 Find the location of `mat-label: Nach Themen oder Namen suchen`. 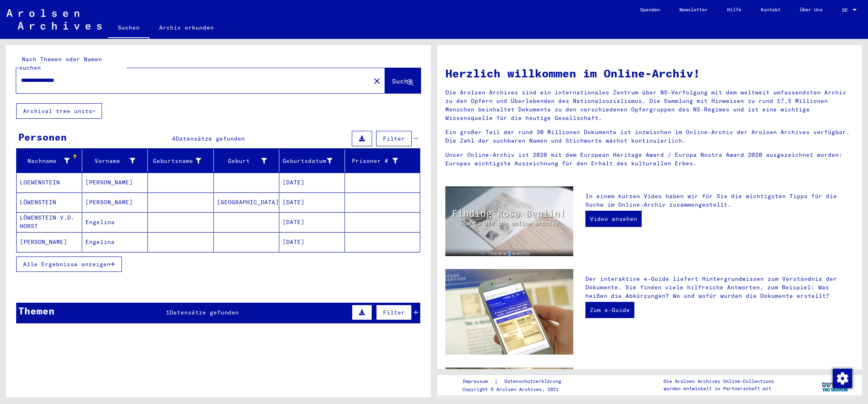

mat-label: Nach Themen oder Namen suchen is located at coordinates (60, 63).